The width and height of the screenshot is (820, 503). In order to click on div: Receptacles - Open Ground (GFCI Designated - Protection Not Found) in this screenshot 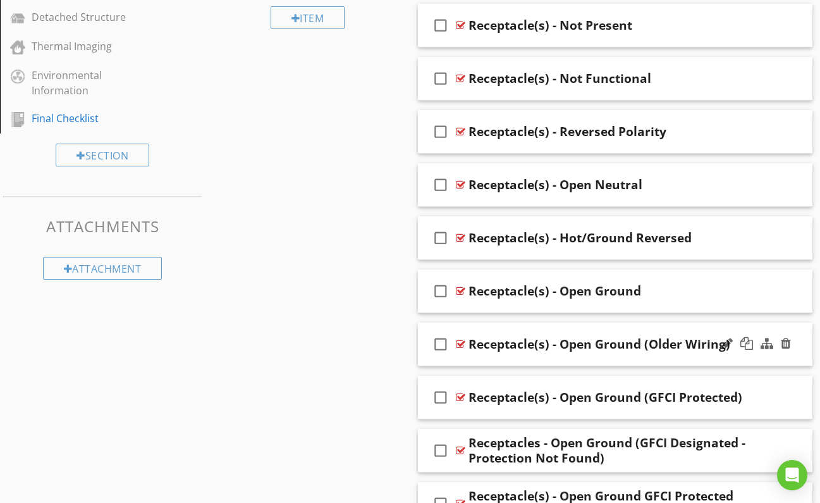, I will do `click(607, 450)`.